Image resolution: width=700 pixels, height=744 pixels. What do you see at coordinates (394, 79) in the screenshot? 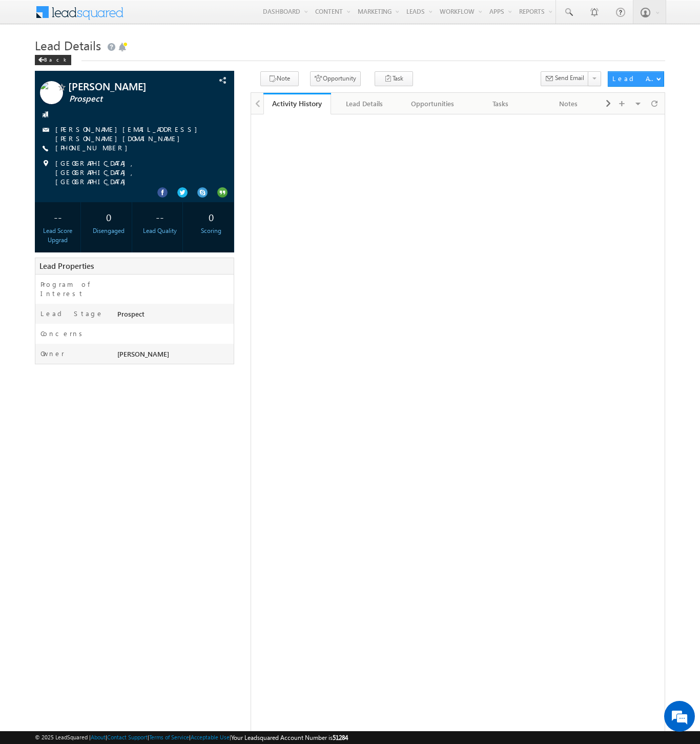
I see `button: Task` at bounding box center [394, 79].